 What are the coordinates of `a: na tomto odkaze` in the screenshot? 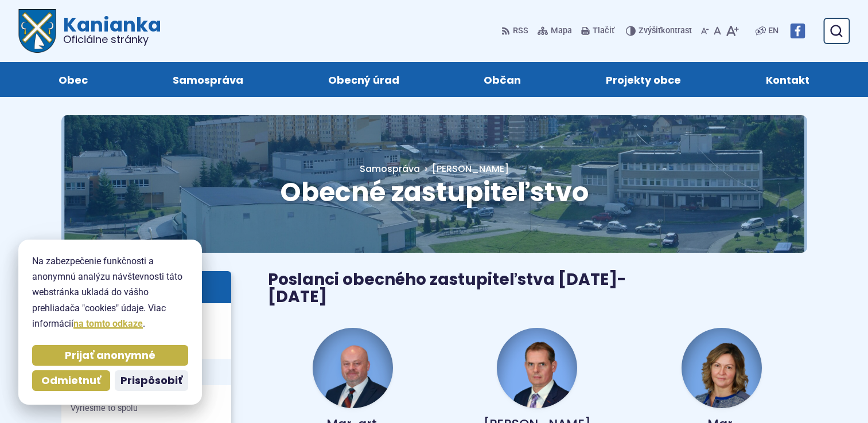 It's located at (108, 323).